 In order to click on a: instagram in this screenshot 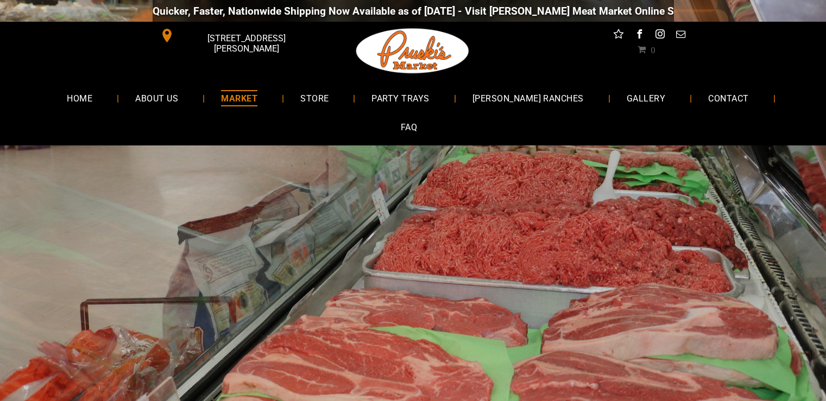, I will do `click(659, 35)`.